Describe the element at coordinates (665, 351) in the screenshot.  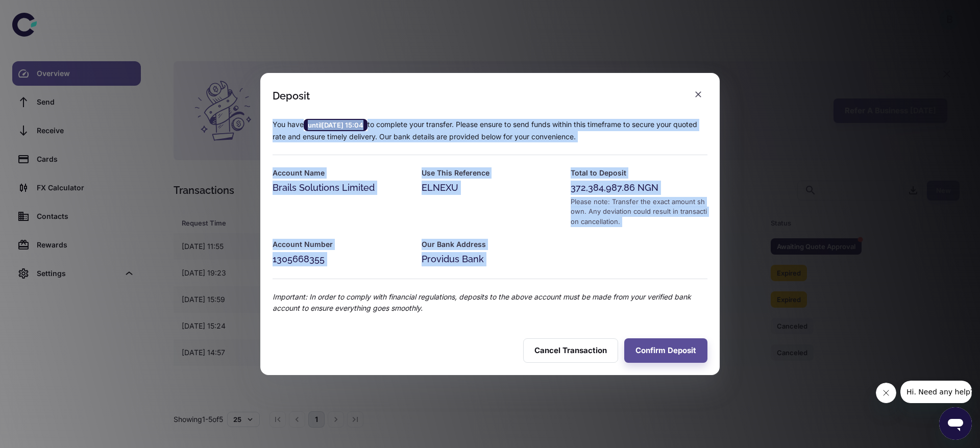
I see `button: Confirm Deposit` at that location.